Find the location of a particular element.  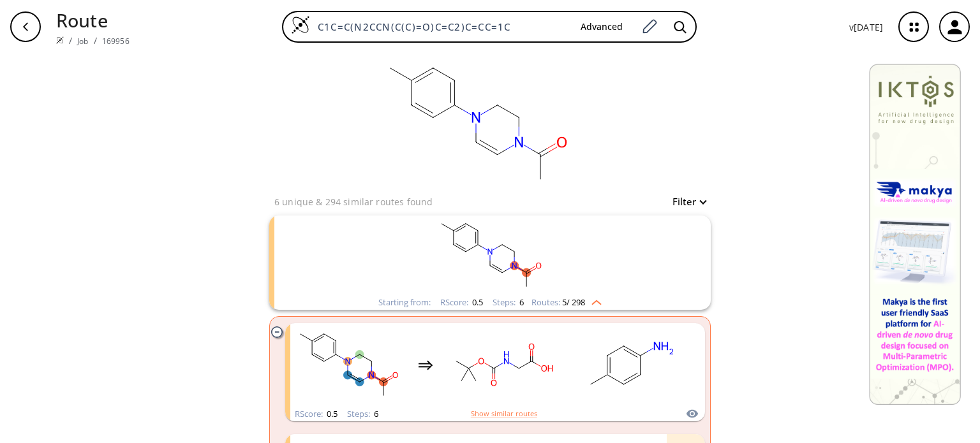

img: Banner is located at coordinates (914, 234).